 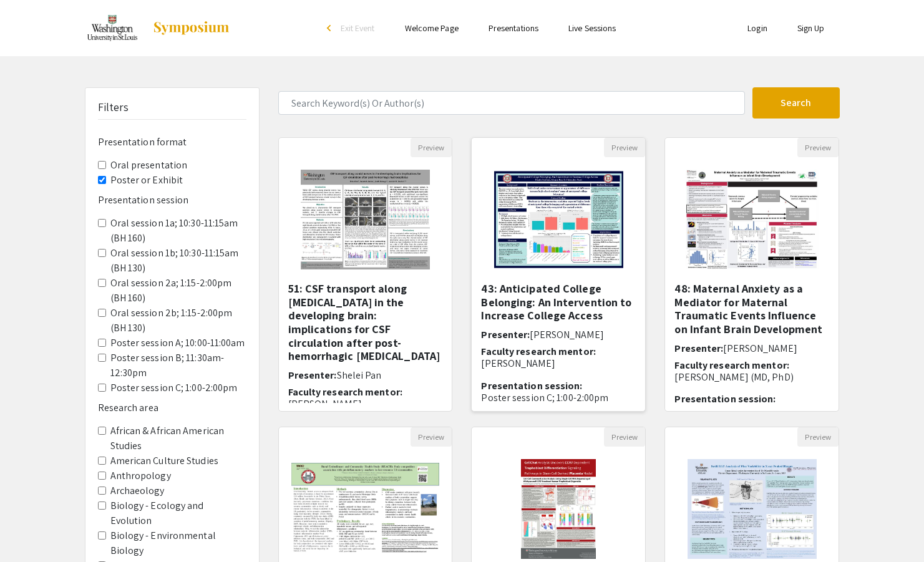 What do you see at coordinates (173, 200) in the screenshot?
I see `h6: Presentation session` at bounding box center [173, 200].